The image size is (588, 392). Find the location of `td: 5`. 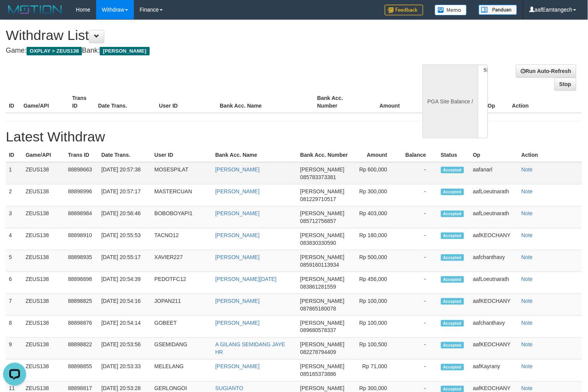

td: 5 is located at coordinates (14, 261).